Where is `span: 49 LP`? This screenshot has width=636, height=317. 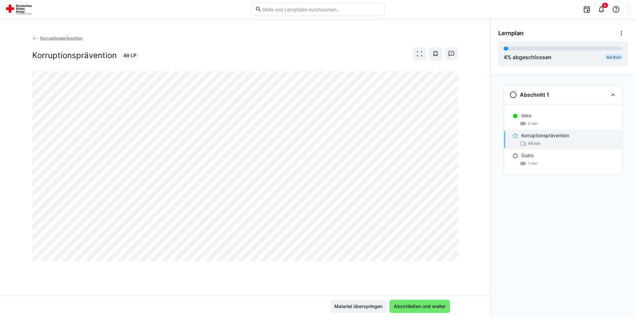 span: 49 LP is located at coordinates (130, 56).